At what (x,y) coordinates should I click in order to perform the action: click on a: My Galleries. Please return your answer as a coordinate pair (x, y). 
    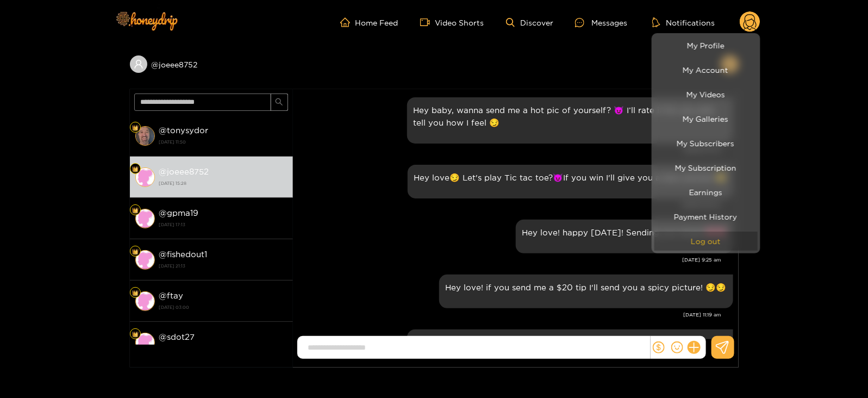
    Looking at the image, I should click on (706, 119).